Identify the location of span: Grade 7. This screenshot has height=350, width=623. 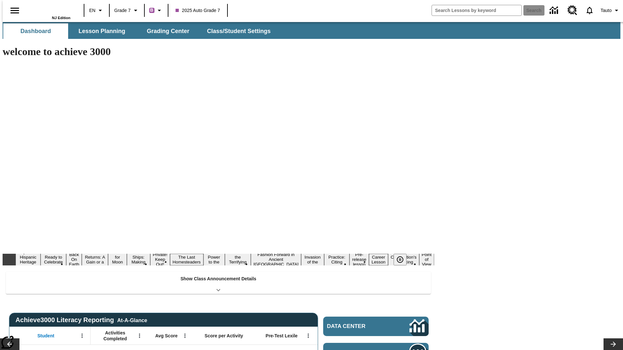
(122, 10).